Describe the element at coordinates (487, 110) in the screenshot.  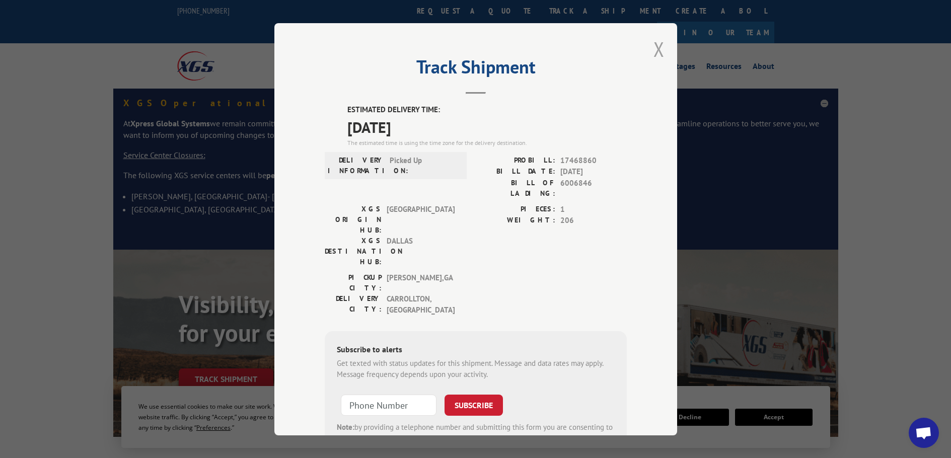
I see `label: ESTIMATED DELIVERY TIME:` at that location.